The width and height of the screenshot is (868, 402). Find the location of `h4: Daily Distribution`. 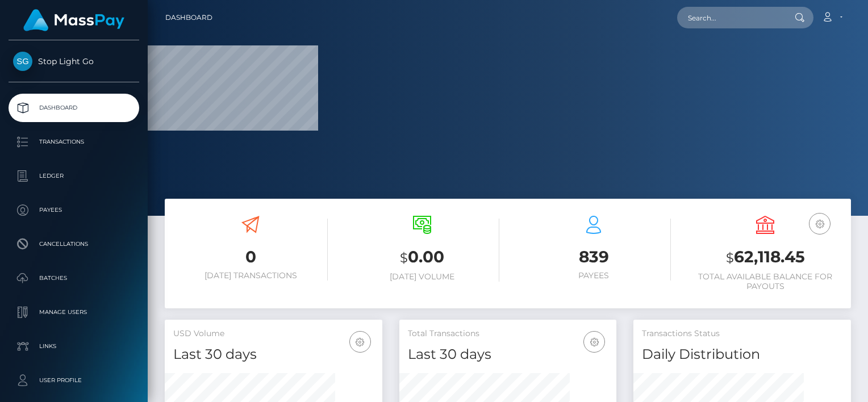

h4: Daily Distribution is located at coordinates (742, 354).